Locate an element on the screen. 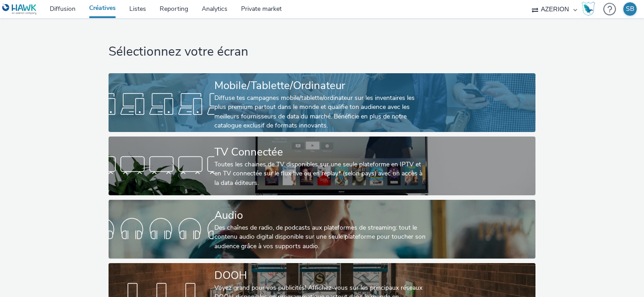 This screenshot has width=644, height=297. a: Mobile/Tablette/OrdinateurDiffuse tes campagnes mobile/tablette/ordinateur sur les inventaires le... is located at coordinates (322, 103).